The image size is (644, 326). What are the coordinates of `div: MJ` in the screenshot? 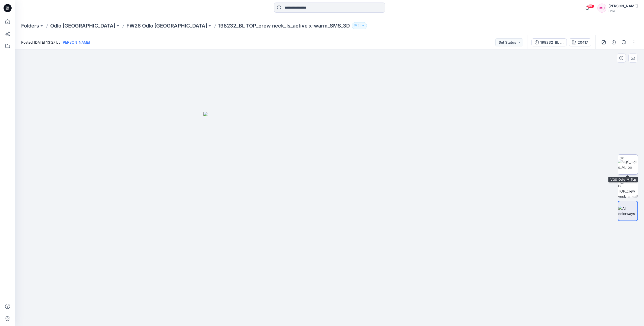 It's located at (602, 8).